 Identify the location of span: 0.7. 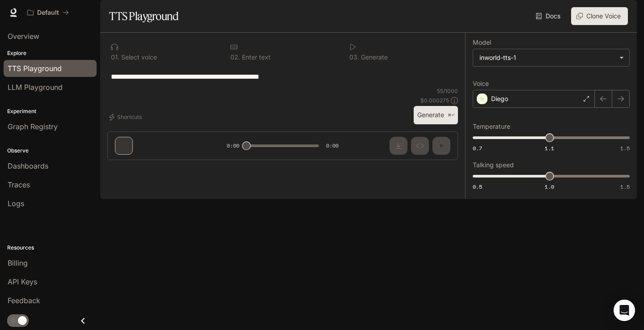
(478, 148).